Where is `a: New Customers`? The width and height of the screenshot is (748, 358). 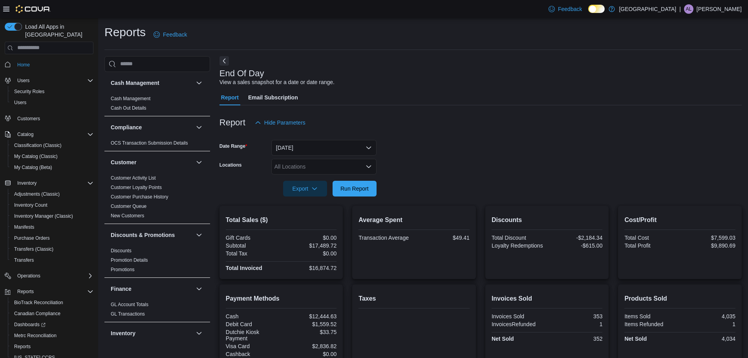 a: New Customers is located at coordinates (127, 216).